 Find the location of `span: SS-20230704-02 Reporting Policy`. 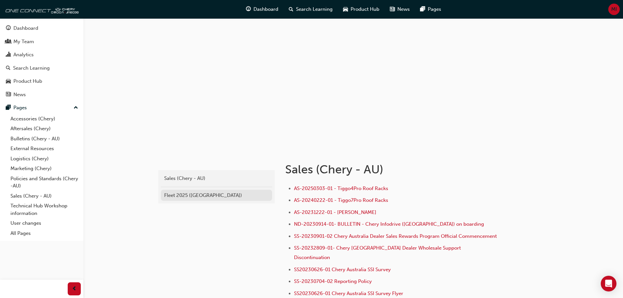

span: SS-20230704-02 Reporting Policy is located at coordinates (333, 281).